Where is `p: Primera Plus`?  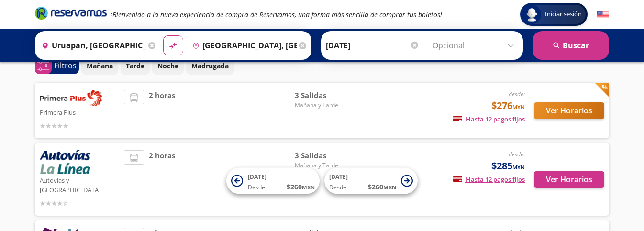 p: Primera Plus is located at coordinates (79, 112).